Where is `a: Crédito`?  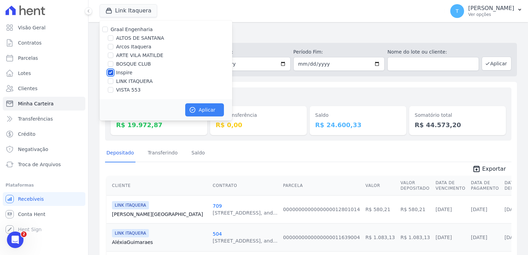 a: Crédito is located at coordinates (44, 134).